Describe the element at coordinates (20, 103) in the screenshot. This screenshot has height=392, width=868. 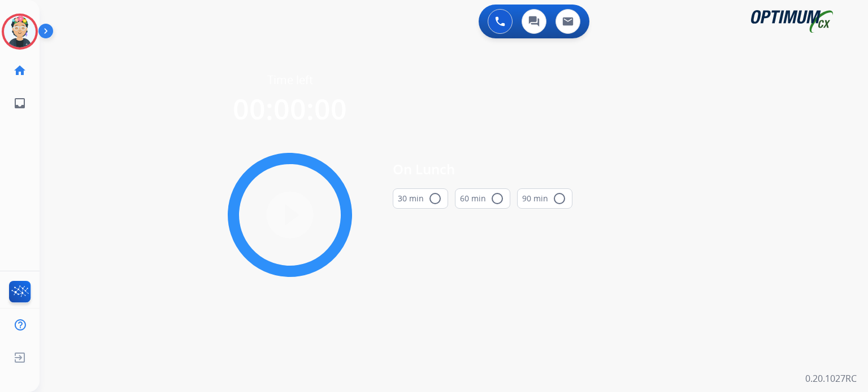
I see `mat-icon: inbox` at that location.